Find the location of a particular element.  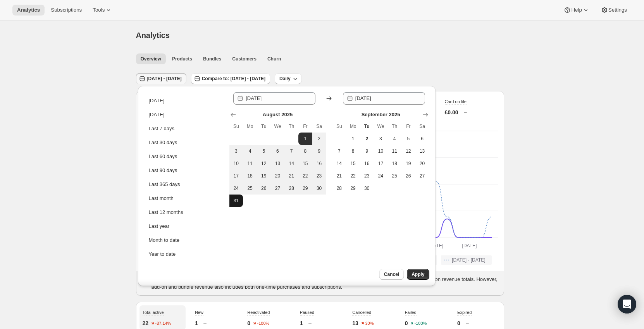

span: 18 is located at coordinates (250, 176).